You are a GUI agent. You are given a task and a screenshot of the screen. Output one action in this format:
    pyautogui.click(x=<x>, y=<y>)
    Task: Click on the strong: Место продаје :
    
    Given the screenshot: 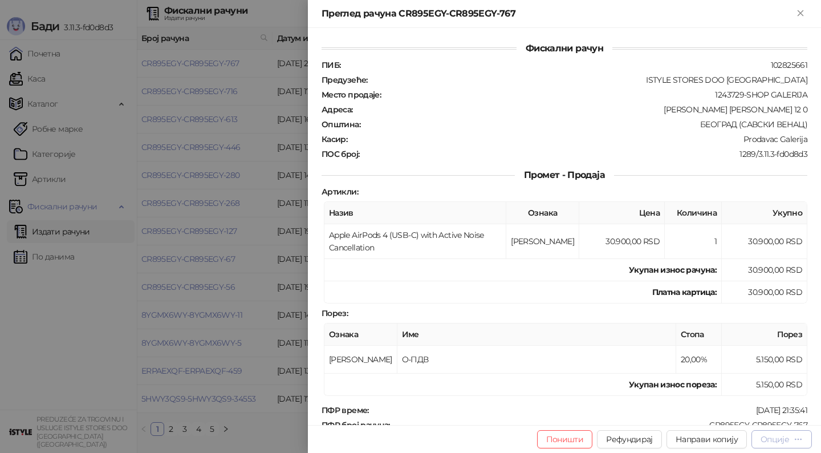 What is the action you would take?
    pyautogui.click(x=351, y=95)
    